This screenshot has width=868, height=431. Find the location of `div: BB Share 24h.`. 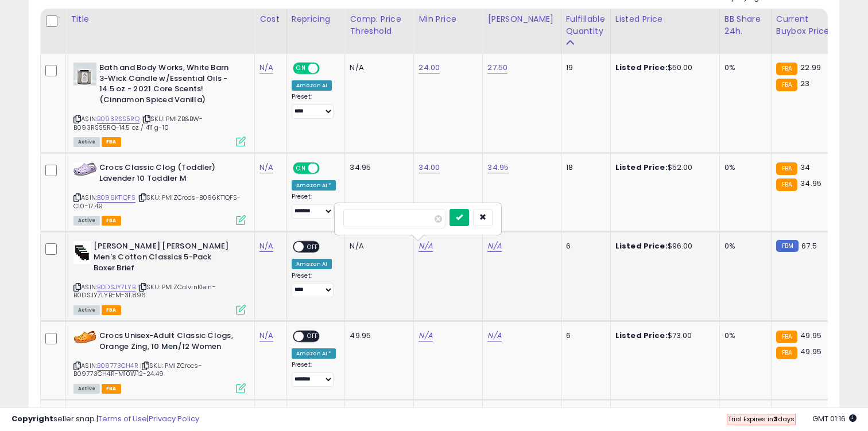

div: BB Share 24h. is located at coordinates (745, 25).